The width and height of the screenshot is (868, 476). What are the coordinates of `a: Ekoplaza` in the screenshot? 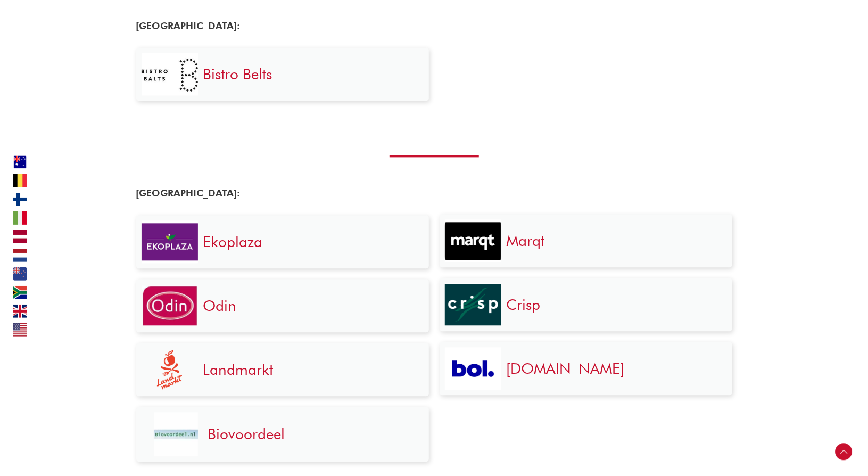 It's located at (233, 242).